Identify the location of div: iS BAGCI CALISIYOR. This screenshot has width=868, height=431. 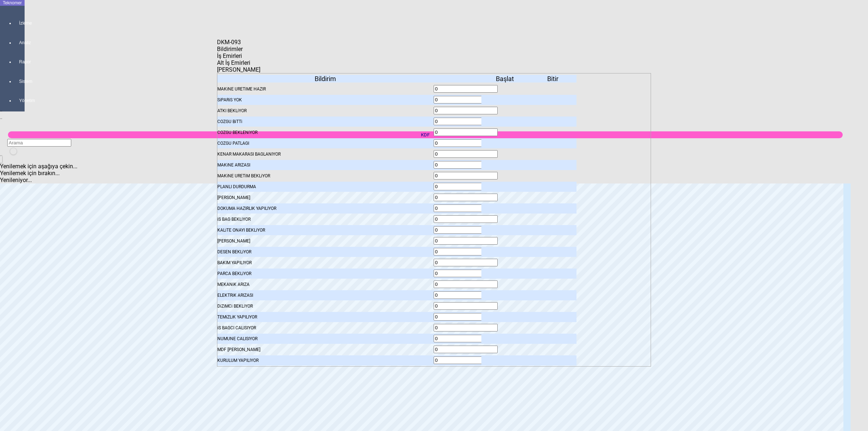
(326, 328).